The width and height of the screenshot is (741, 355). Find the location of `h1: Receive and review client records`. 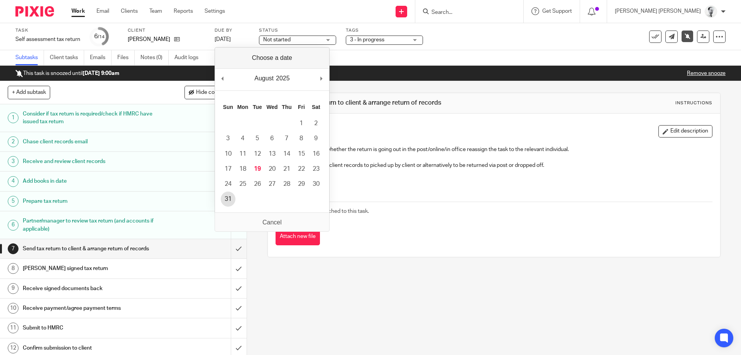

h1: Receive and review client records is located at coordinates (90, 161).